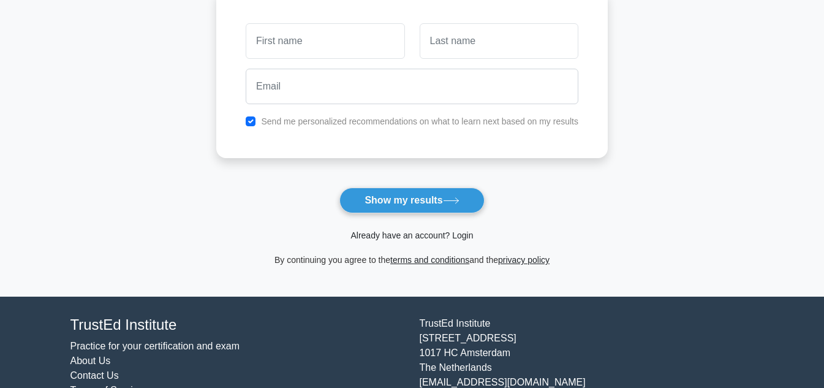  Describe the element at coordinates (91, 360) in the screenshot. I see `a: About Us` at that location.